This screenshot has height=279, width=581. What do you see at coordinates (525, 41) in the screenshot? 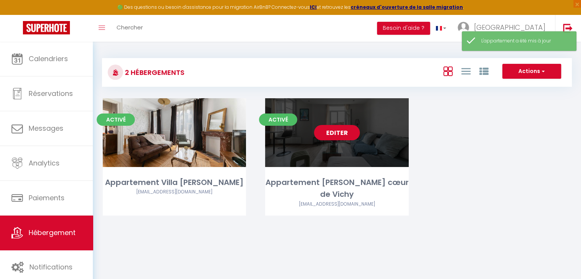
I see `div: L'appartement a été mis à jour` at bounding box center [525, 41].